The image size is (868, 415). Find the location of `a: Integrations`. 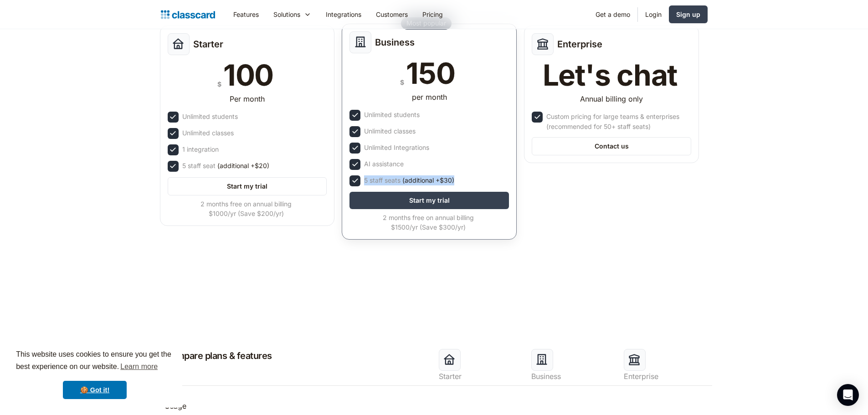

a: Integrations is located at coordinates (344, 14).